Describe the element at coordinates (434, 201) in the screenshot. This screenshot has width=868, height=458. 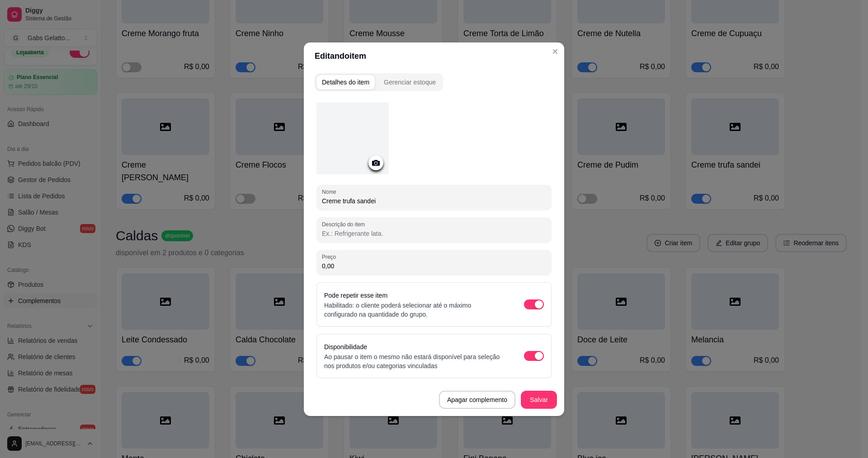
I see `input: Nome` at that location.